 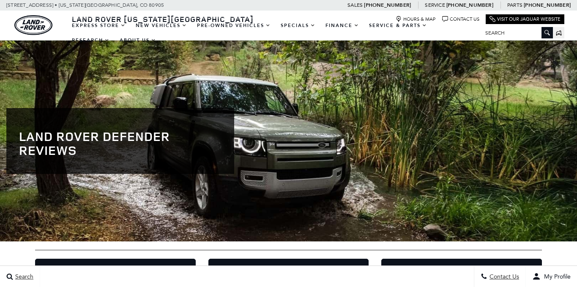 I want to click on a: land-rover, so click(x=33, y=25).